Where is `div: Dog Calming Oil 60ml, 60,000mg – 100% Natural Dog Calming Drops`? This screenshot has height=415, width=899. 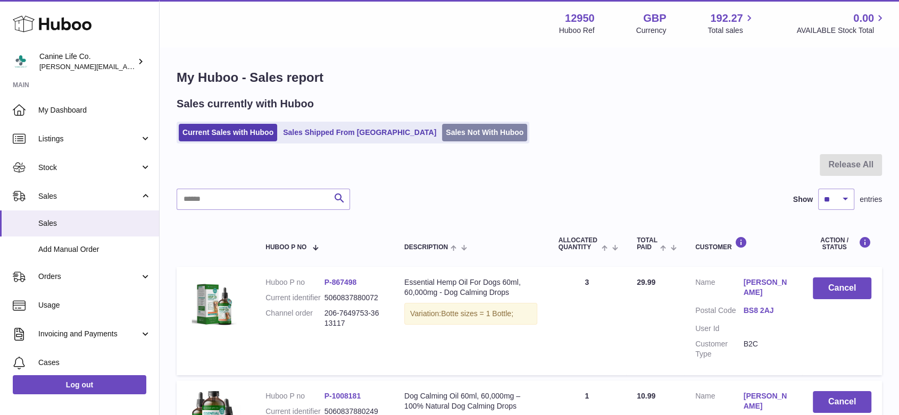 div: Dog Calming Oil 60ml, 60,000mg – 100% Natural Dog Calming Drops is located at coordinates (471, 402).